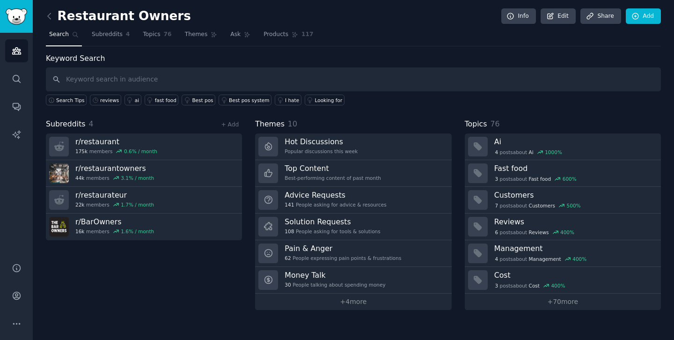  Describe the element at coordinates (249, 100) in the screenshot. I see `div: Best pos system` at that location.